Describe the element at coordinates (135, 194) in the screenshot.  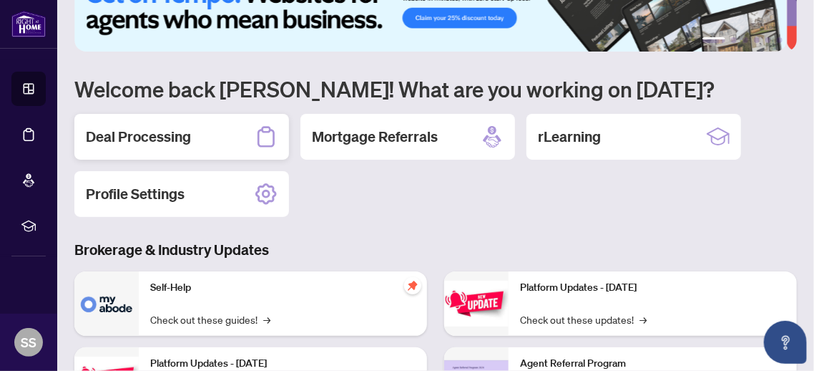
I see `h2: Profile Settings` at that location.